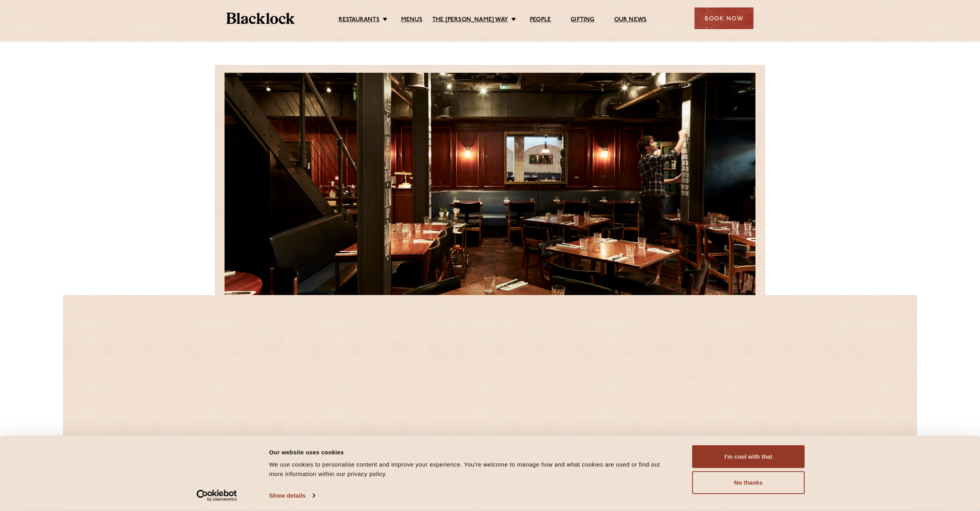 Image resolution: width=980 pixels, height=511 pixels. What do you see at coordinates (472, 452) in the screenshot?
I see `div: Our website uses cookies` at bounding box center [472, 452].